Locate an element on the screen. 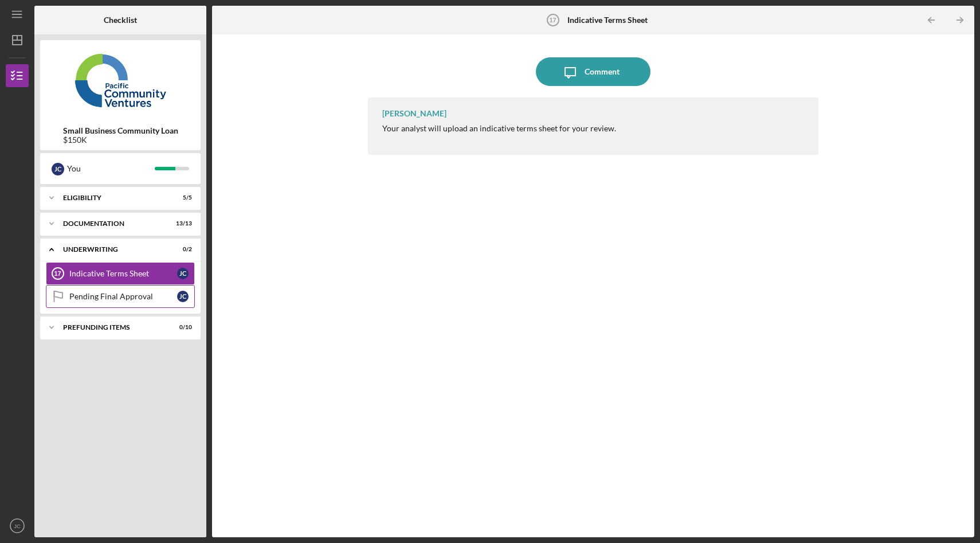 Image resolution: width=980 pixels, height=543 pixels. button: Comment is located at coordinates (593, 71).